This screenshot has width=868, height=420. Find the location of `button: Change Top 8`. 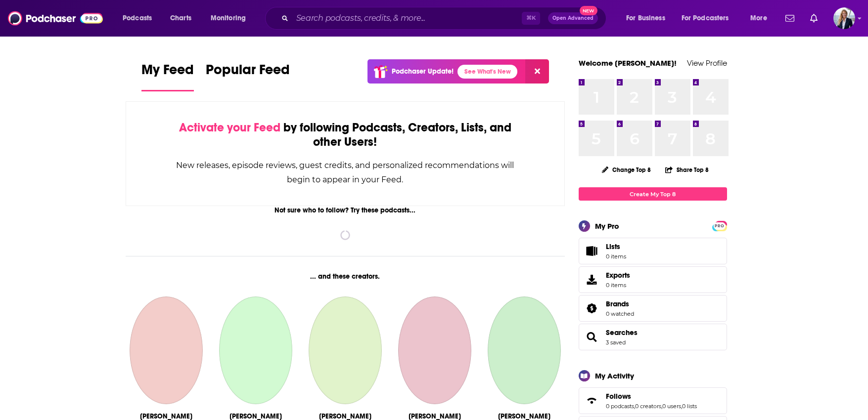

button: Change Top 8 is located at coordinates (627, 170).